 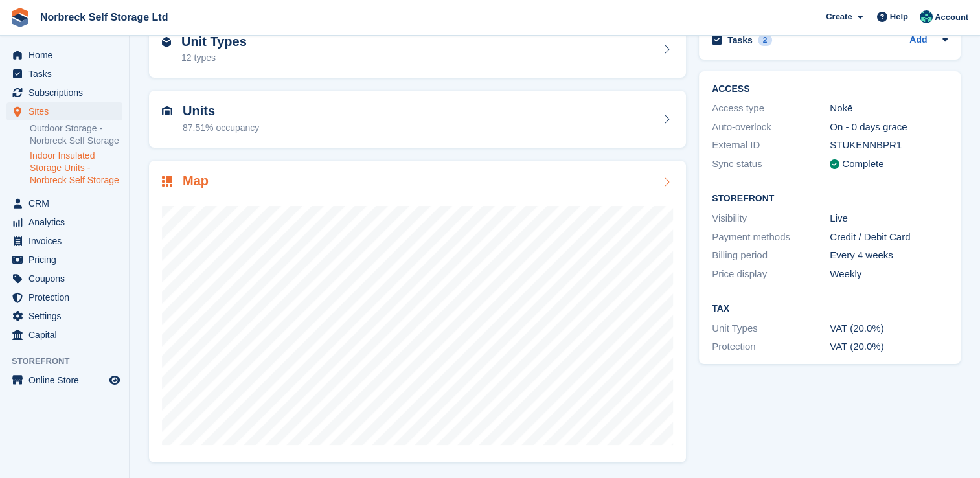 I want to click on span: Invoices, so click(x=68, y=241).